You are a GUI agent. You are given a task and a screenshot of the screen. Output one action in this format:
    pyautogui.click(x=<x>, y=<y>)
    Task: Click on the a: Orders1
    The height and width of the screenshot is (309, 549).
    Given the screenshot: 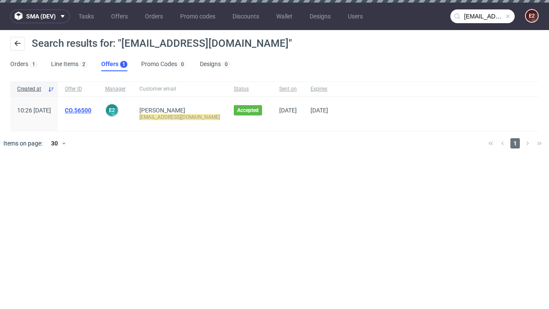 What is the action you would take?
    pyautogui.click(x=24, y=64)
    